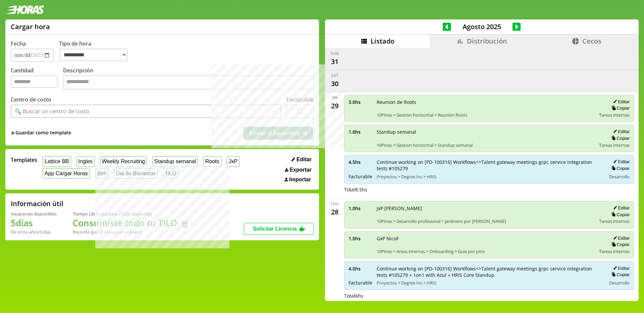  What do you see at coordinates (31, 100) in the screenshot?
I see `label: Centro de costo` at bounding box center [31, 100].